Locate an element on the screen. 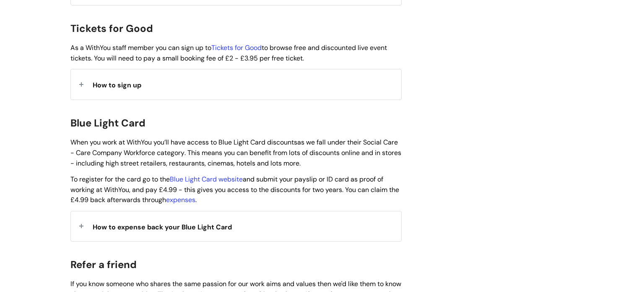 The image size is (644, 292). span: As a WithYou staff member you can sign up to to browse free and discounted live event tickets. Yo... is located at coordinates (228, 53).